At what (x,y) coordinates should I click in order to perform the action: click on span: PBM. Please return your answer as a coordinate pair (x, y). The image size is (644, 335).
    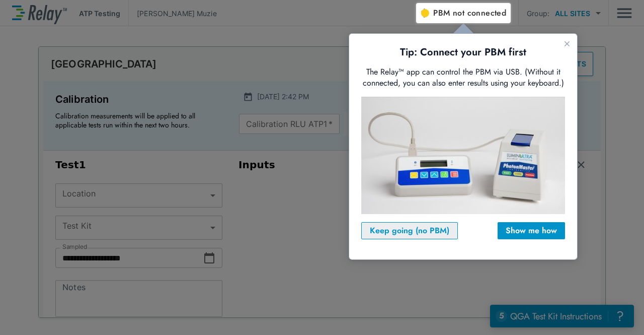
    Looking at the image, I should click on (470, 13).